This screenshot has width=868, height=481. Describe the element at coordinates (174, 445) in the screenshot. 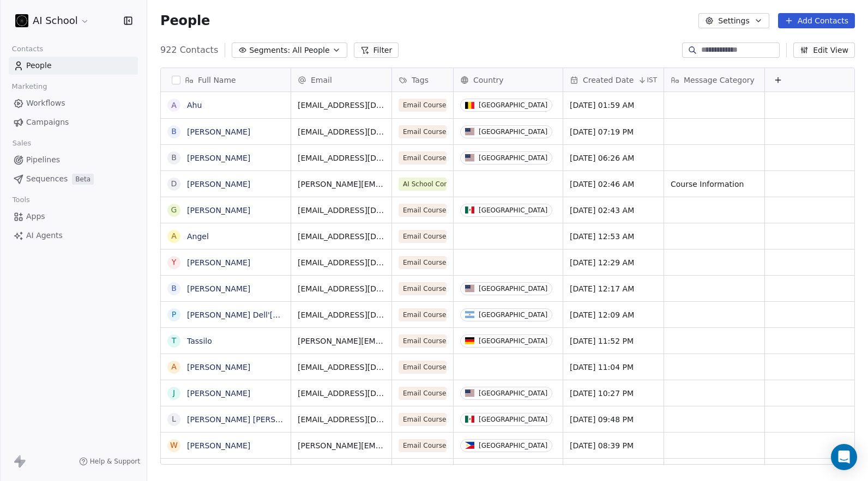

I see `div: W` at that location.